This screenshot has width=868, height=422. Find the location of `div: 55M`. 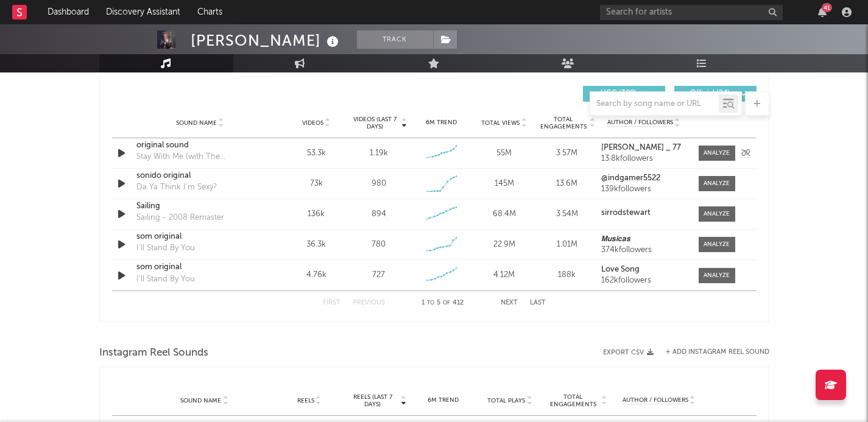

div: 55M is located at coordinates (504, 154).